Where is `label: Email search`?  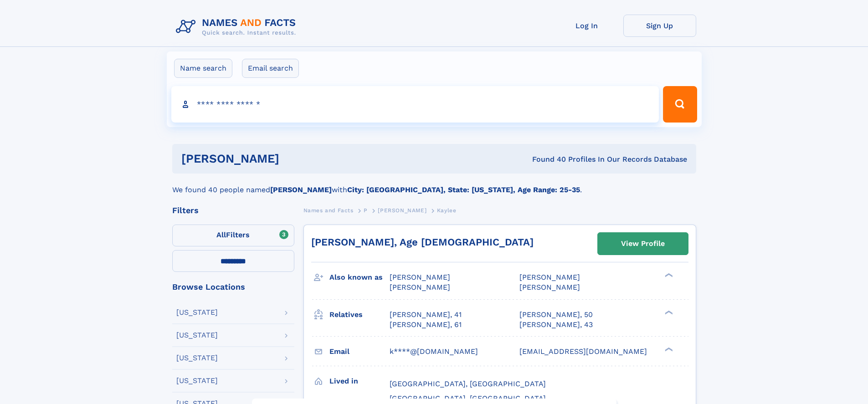 label: Email search is located at coordinates (270, 68).